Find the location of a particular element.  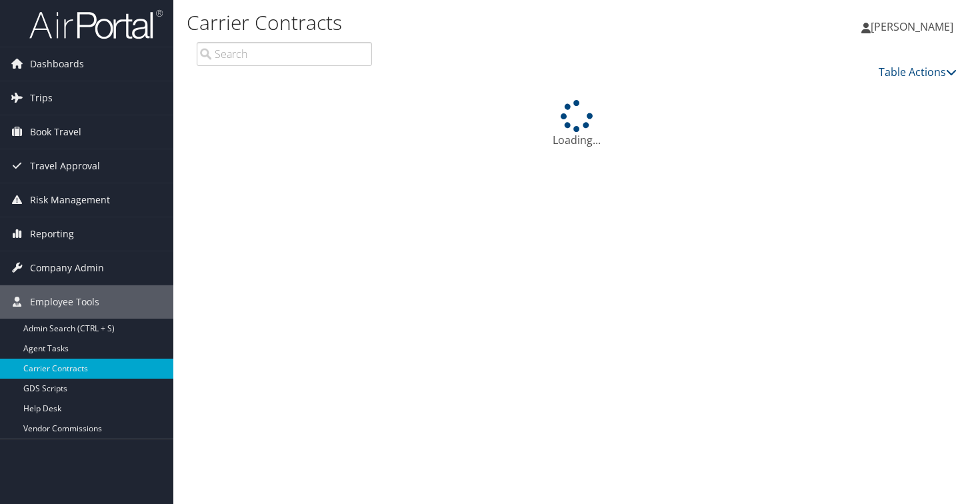

span: Book Travel is located at coordinates (55, 132).